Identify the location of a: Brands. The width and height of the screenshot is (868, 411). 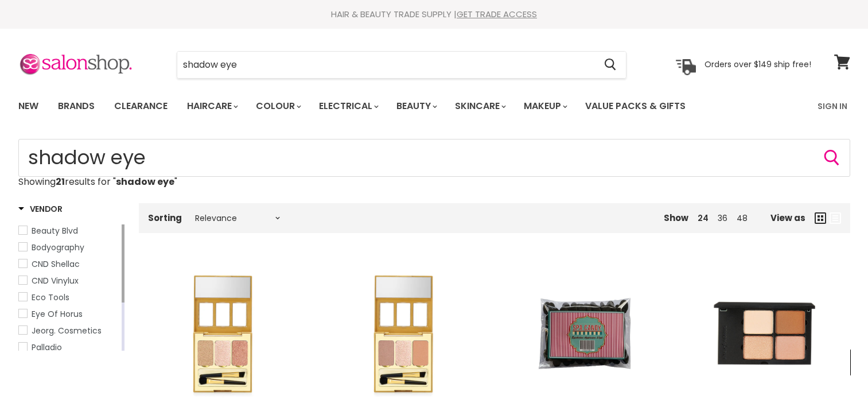
(76, 106).